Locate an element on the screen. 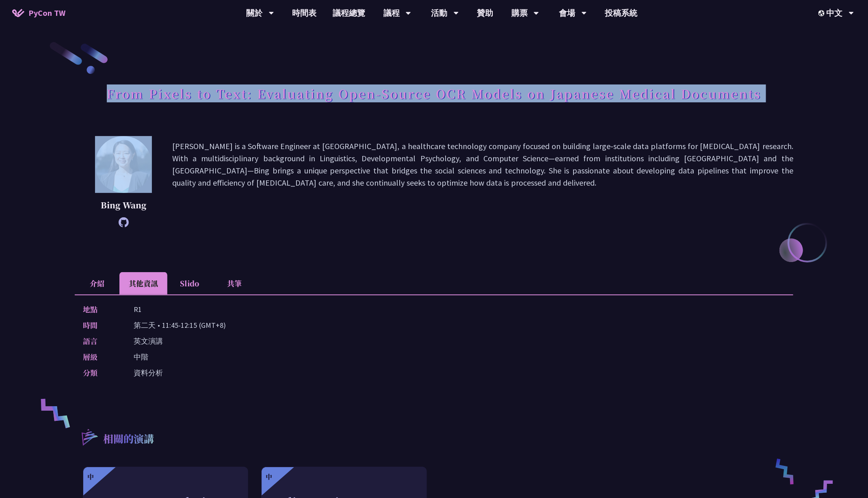  img: r3.8d01567.svg is located at coordinates (89, 437).